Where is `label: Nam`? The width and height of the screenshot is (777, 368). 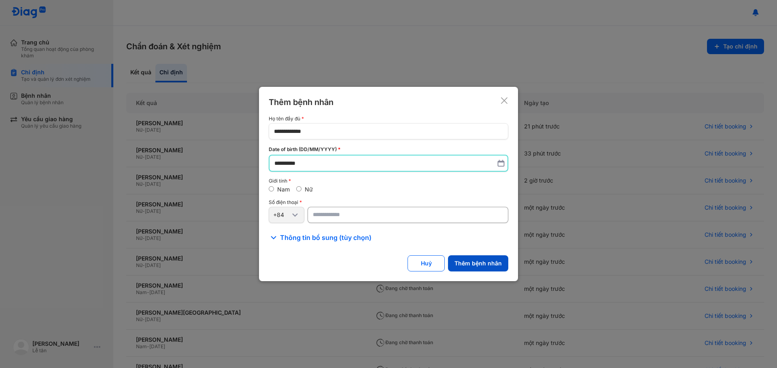 label: Nam is located at coordinates (283, 189).